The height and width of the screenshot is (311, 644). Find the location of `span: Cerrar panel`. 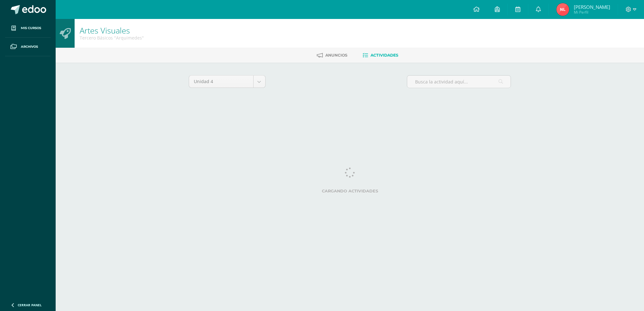

span: Cerrar panel is located at coordinates (30, 305).